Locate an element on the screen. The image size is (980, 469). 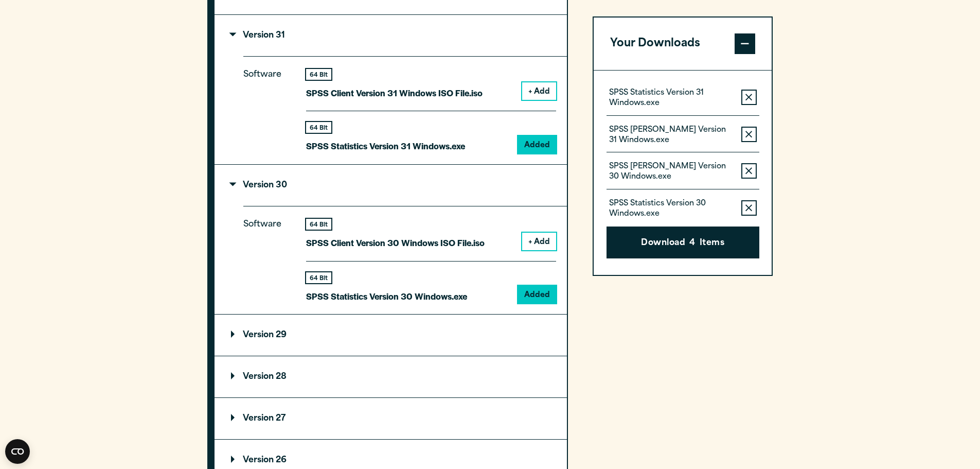
summary: Version 31 is located at coordinates (390, 36).